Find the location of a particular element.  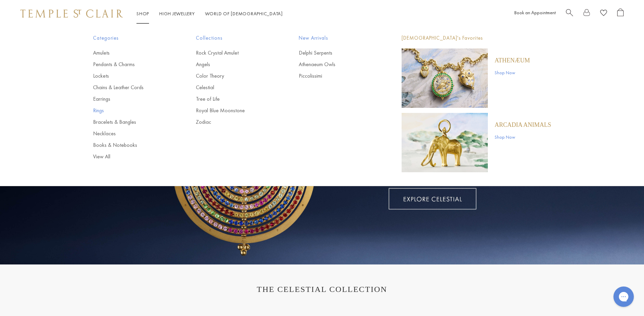

a: Royal Blue Moonstone is located at coordinates (233, 111).